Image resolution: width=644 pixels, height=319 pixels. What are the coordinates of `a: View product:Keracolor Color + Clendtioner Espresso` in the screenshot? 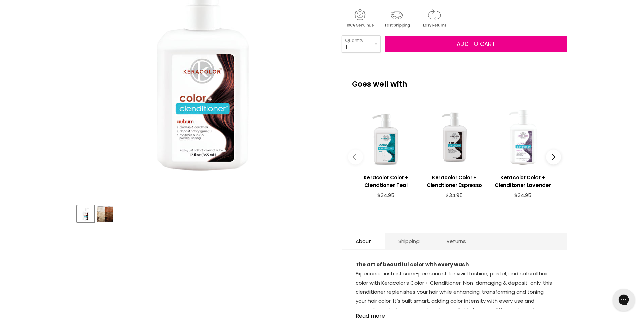 It's located at (454, 180).